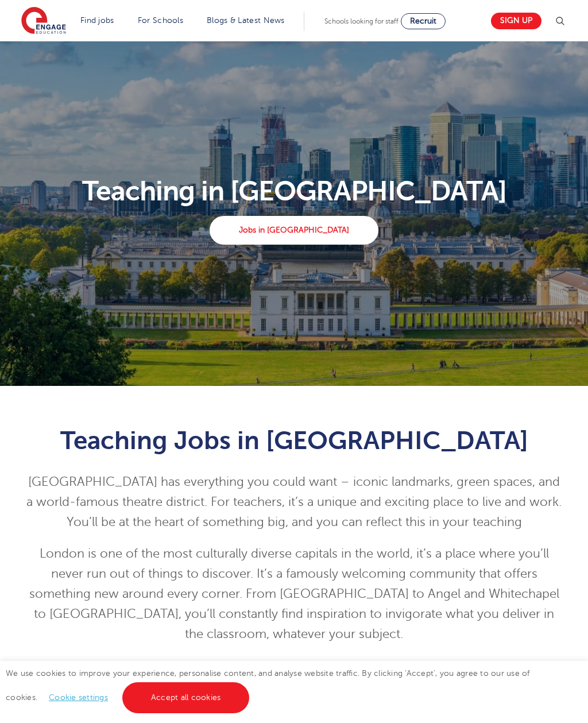 Image resolution: width=588 pixels, height=723 pixels. What do you see at coordinates (44, 21) in the screenshot?
I see `img: Engage Education` at bounding box center [44, 21].